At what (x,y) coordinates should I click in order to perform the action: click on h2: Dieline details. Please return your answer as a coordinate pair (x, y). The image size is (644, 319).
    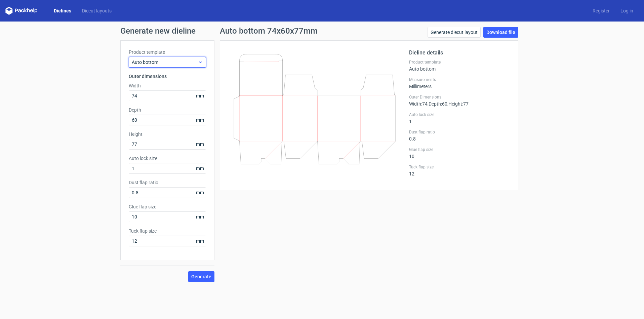
    Looking at the image, I should click on (459, 53).